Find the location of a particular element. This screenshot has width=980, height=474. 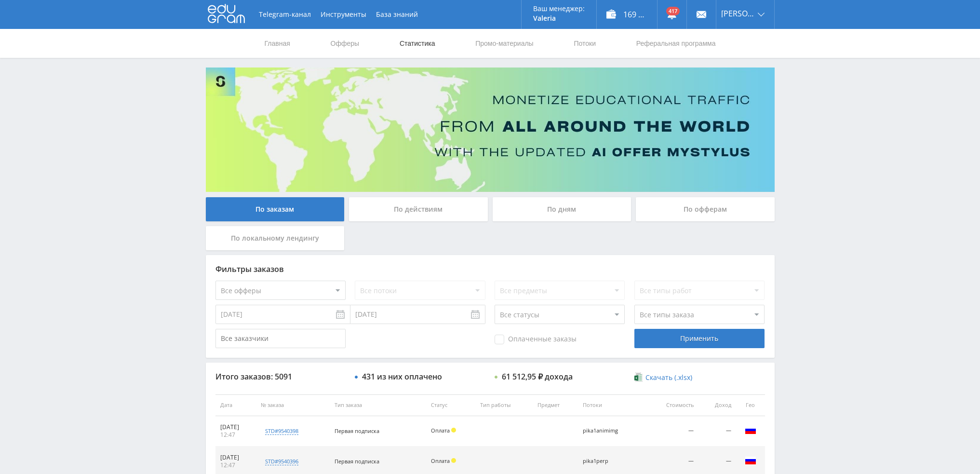

a: Промо-материалы is located at coordinates (504, 43).